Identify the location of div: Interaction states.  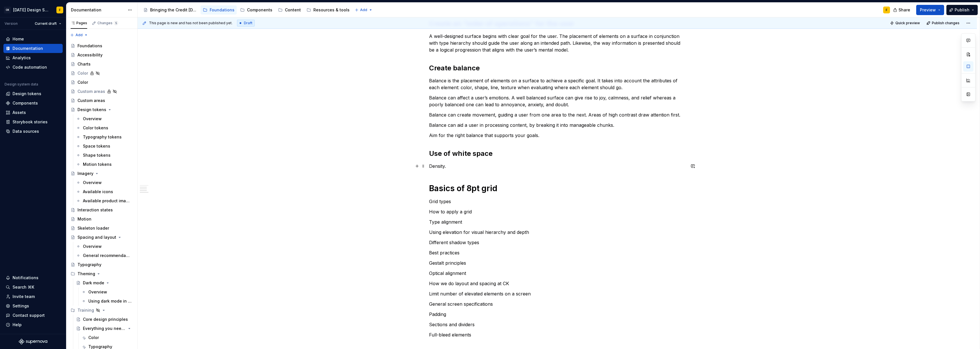
(95, 210).